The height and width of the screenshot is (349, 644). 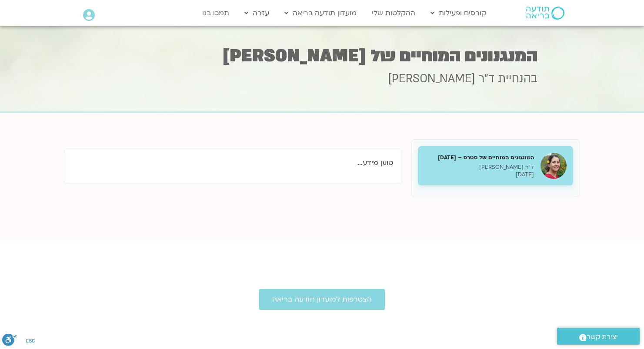 I want to click on span: הצטרפות למועדון תודעה בריאה, so click(x=322, y=299).